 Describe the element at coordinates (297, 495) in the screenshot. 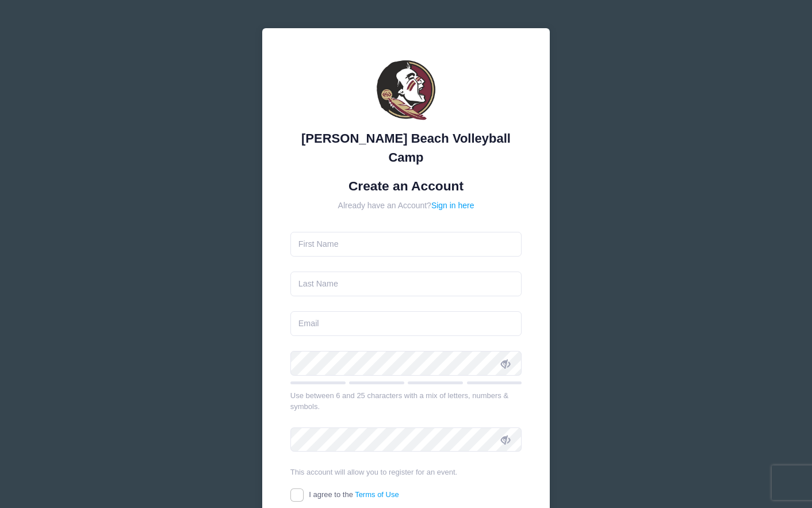

I see `input: I agree to theTerms of Use` at that location.